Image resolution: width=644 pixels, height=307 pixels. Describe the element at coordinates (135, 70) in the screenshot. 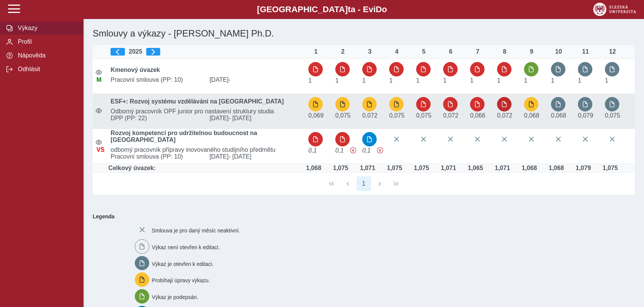

I see `b: Kmenový úvazek` at that location.